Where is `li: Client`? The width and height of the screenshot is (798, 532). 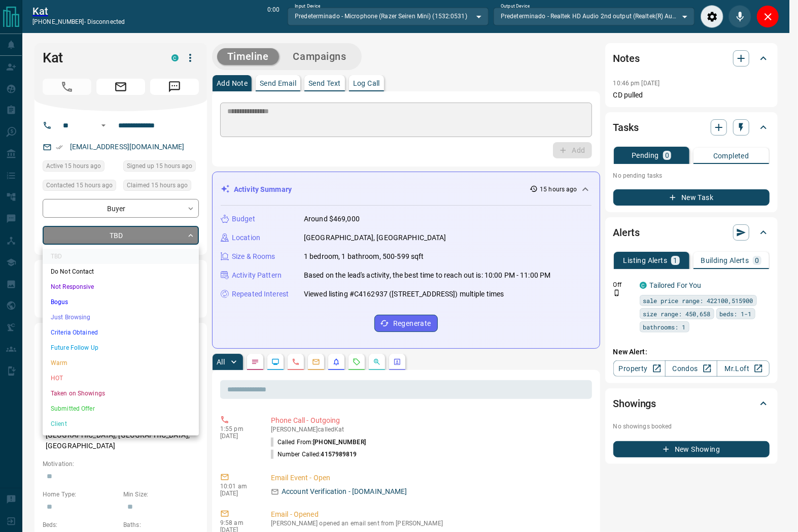 li: Client is located at coordinates (121, 423).